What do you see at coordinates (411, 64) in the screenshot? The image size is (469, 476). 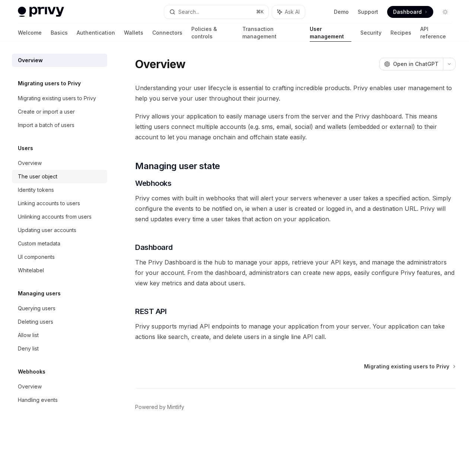 I see `button: Open in ChatGPT` at bounding box center [411, 64].